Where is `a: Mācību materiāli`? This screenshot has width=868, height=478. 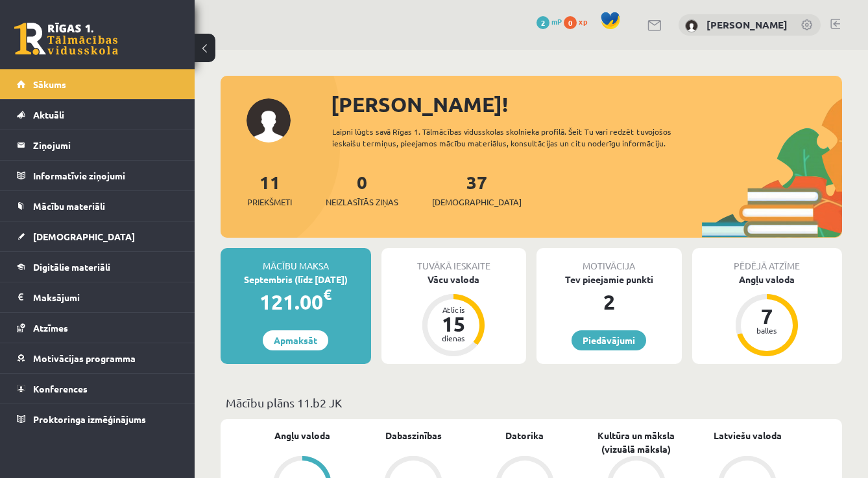 a: Mācību materiāli is located at coordinates (98, 206).